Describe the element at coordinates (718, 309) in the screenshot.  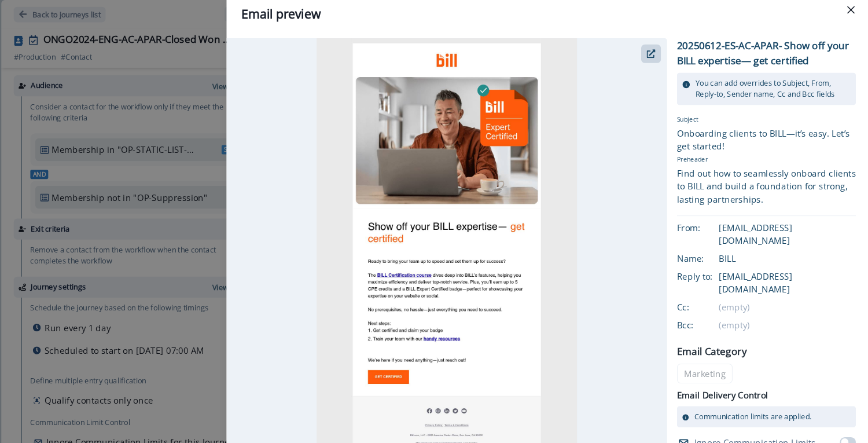
I see `div: Bcc:` at that location.